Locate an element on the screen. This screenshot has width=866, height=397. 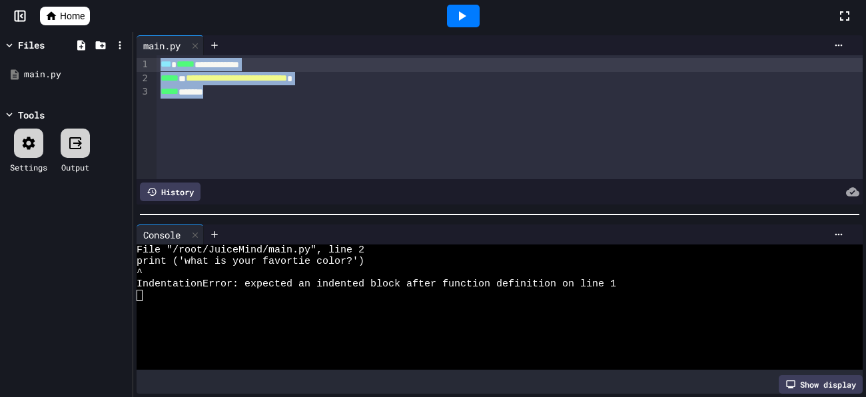
div: 3 is located at coordinates (143, 92).